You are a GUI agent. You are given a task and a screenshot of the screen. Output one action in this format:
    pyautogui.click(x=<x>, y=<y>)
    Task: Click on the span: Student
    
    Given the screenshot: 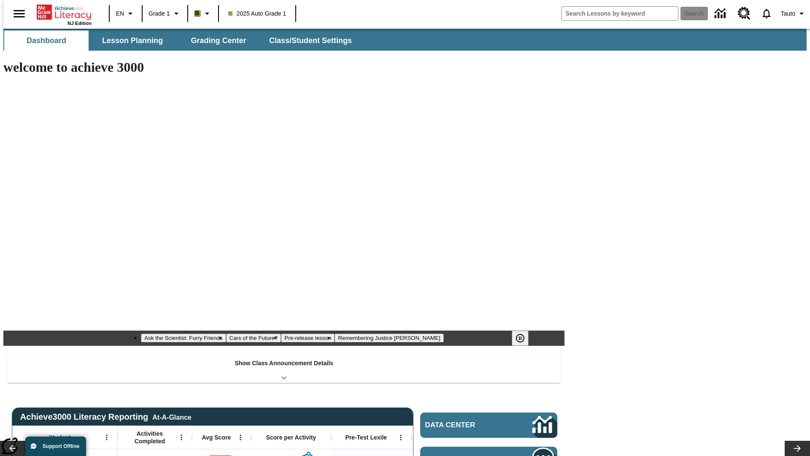 What is the action you would take?
    pyautogui.click(x=59, y=437)
    